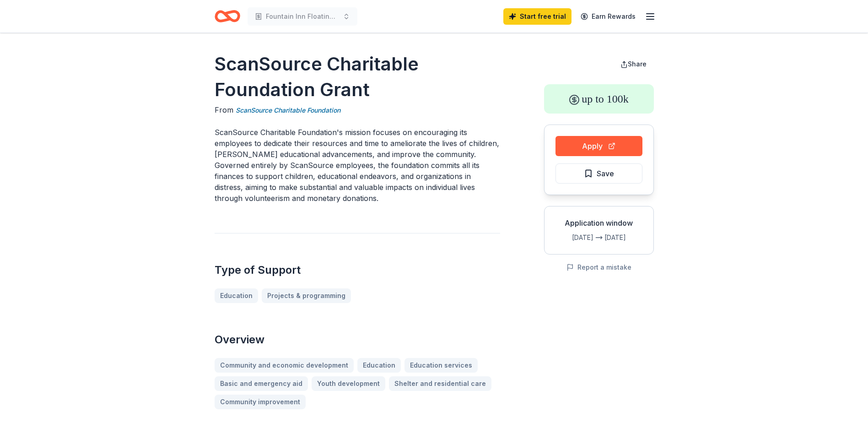  I want to click on a: Education, so click(236, 296).